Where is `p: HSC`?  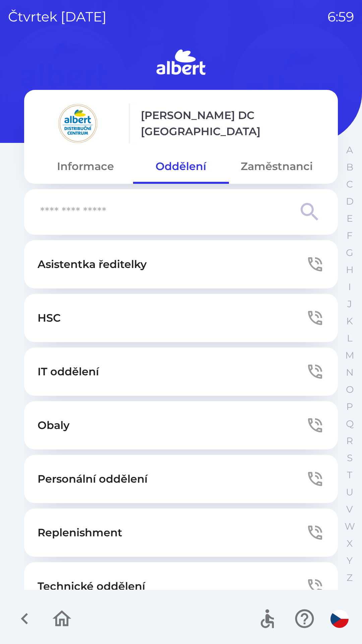 p: HSC is located at coordinates (49, 318).